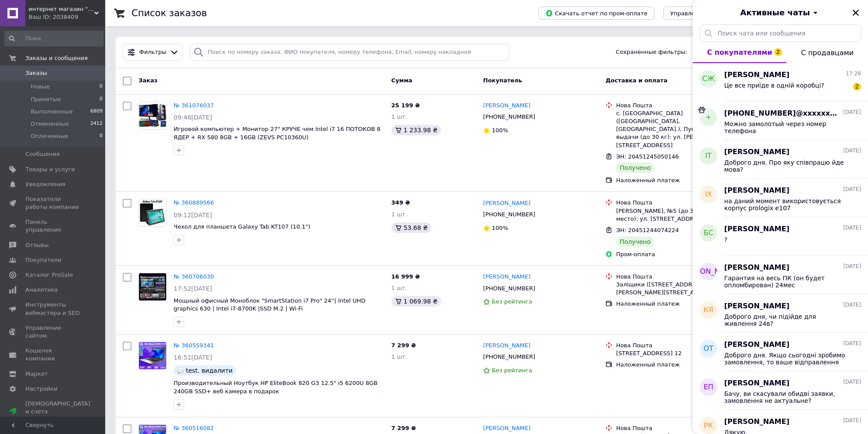 This screenshot has width=868, height=434. I want to click on img: :speech_balloon:, so click(181, 370).